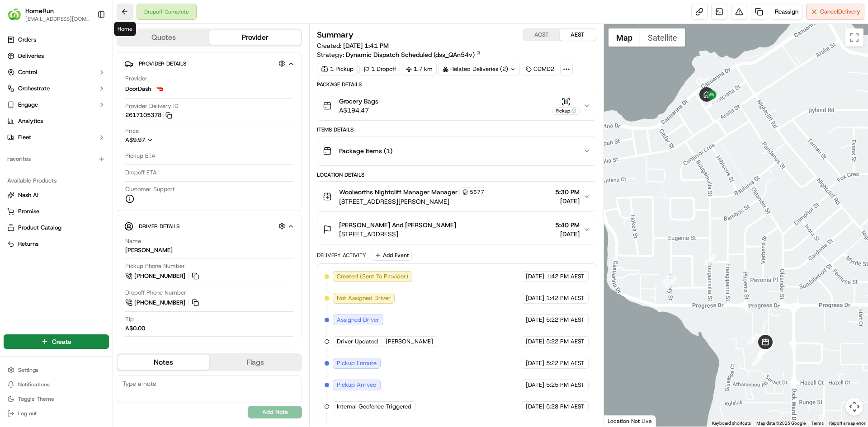 This screenshot has width=868, height=427. What do you see at coordinates (56, 137) in the screenshot?
I see `button: Fleet` at bounding box center [56, 137].